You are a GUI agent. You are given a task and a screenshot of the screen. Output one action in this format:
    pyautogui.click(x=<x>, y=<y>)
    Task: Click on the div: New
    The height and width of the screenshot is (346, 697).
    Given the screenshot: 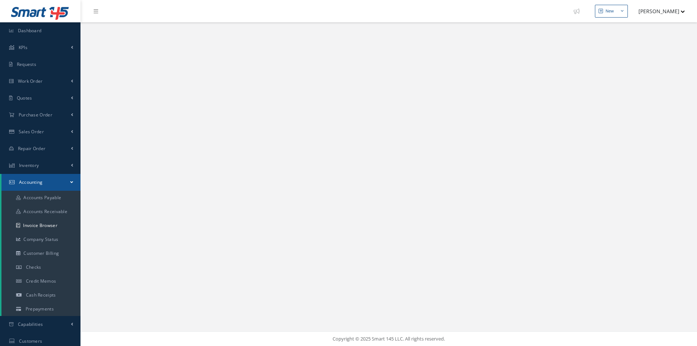 What is the action you would take?
    pyautogui.click(x=610, y=11)
    